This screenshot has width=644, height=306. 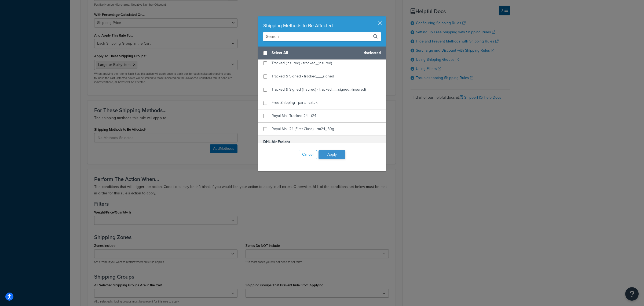 I want to click on span: Tracked & Signed - tracked___signed, so click(x=303, y=76).